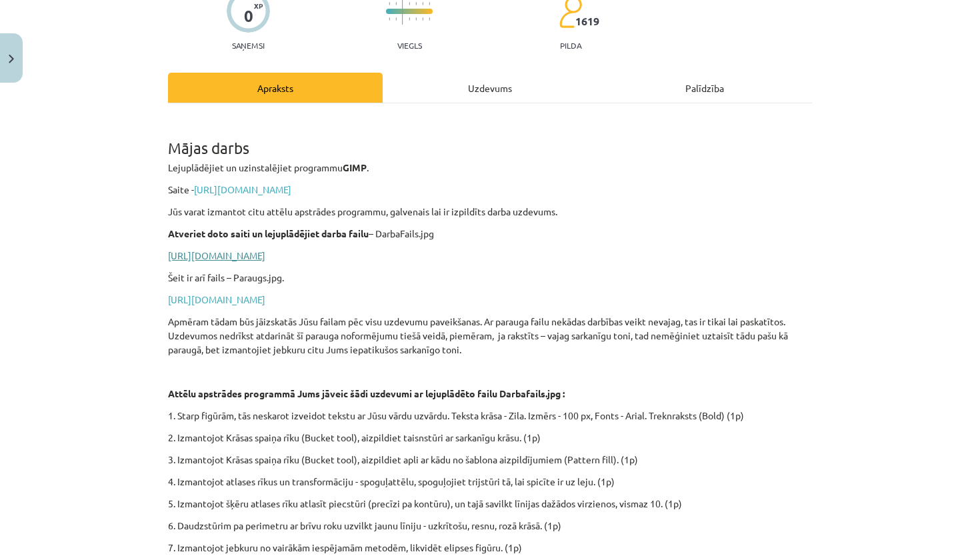 The width and height of the screenshot is (980, 560). What do you see at coordinates (490, 211) in the screenshot?
I see `p: Jūs varat izmantot citu attēlu apstrādes programmu, galvenais lai ir izpildīts darba uzdevums.` at bounding box center [490, 211].